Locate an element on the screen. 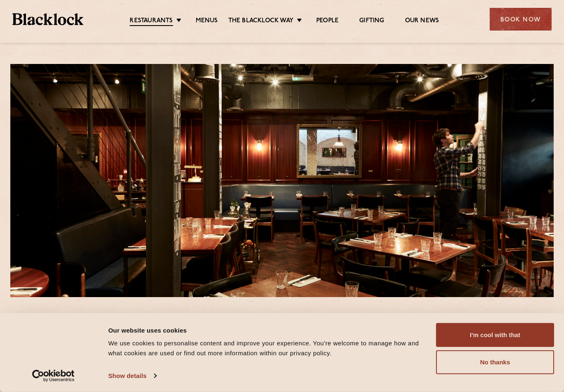 This screenshot has width=564, height=392. div: We use cookies to personalise content and improve your experience. You're welcome to manage how a... is located at coordinates (267, 348).